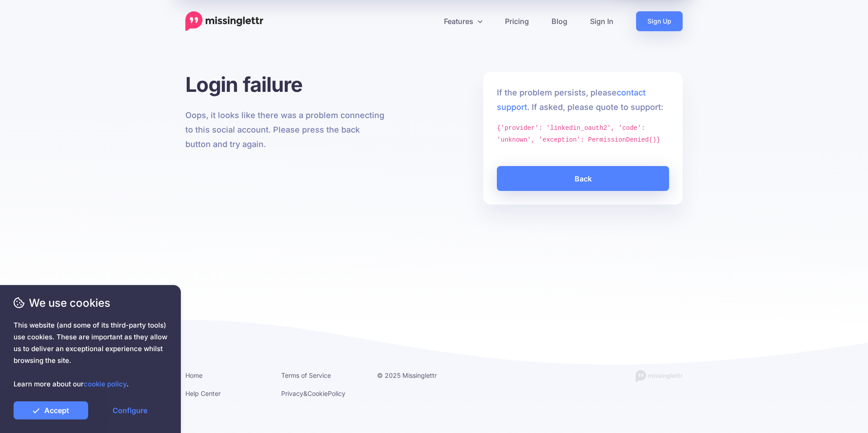 The height and width of the screenshot is (433, 868). What do you see at coordinates (292, 393) in the screenshot?
I see `a: Privacy` at bounding box center [292, 393].